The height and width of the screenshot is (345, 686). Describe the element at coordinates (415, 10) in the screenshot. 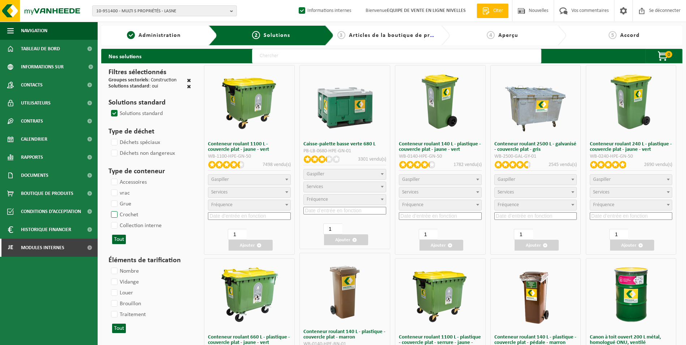

I see `font: Bienvenue` at that location.